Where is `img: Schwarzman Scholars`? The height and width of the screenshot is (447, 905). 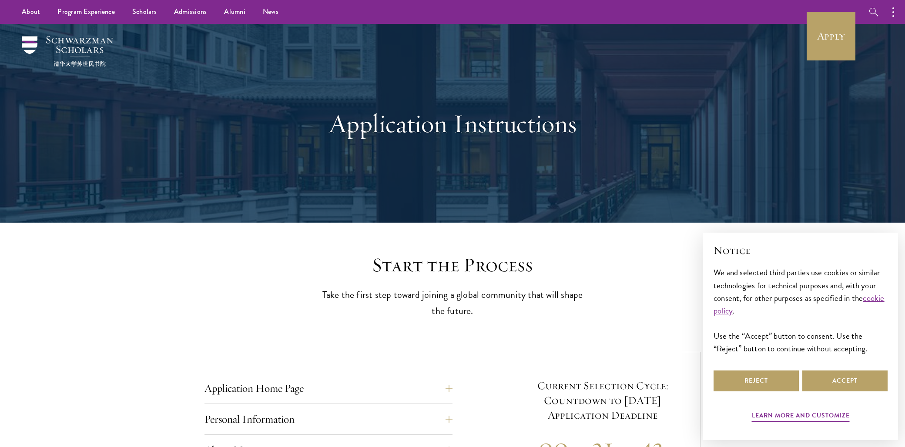
img: Schwarzman Scholars is located at coordinates (67, 51).